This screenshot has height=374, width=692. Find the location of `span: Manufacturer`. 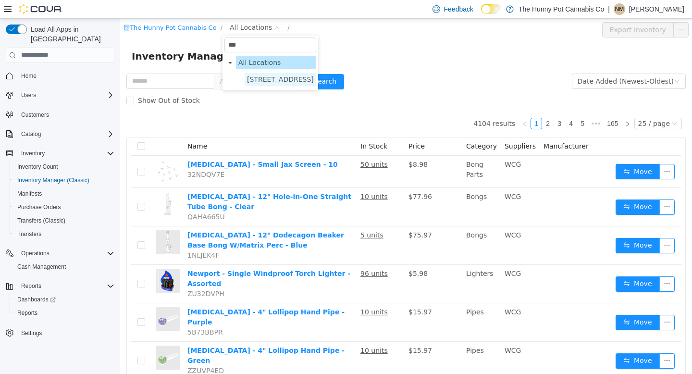

span: Manufacturer is located at coordinates (446, 127).